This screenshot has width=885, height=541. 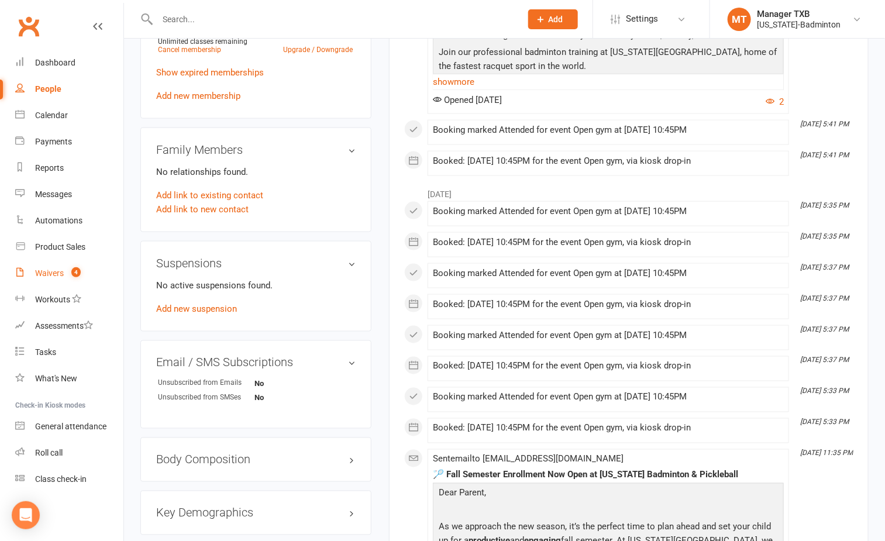 What do you see at coordinates (69, 194) in the screenshot?
I see `a: Messages` at bounding box center [69, 194].